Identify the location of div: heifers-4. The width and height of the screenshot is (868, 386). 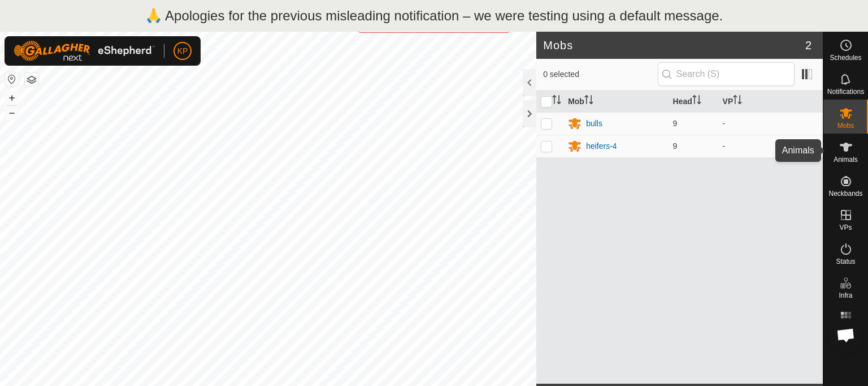
(601, 146).